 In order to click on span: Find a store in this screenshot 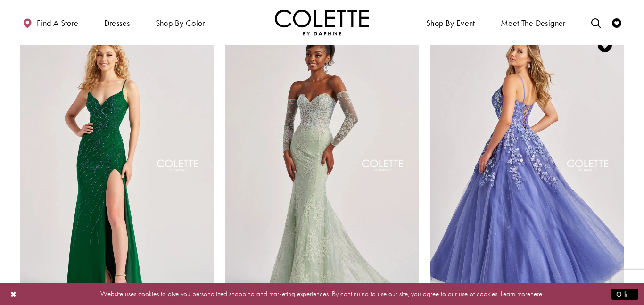, I will do `click(57, 23)`.